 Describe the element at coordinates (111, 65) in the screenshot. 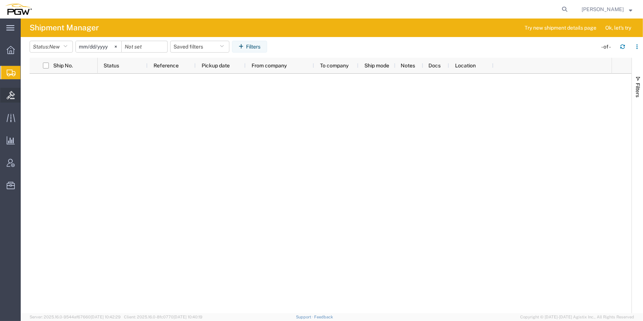

I see `span: Status` at that location.